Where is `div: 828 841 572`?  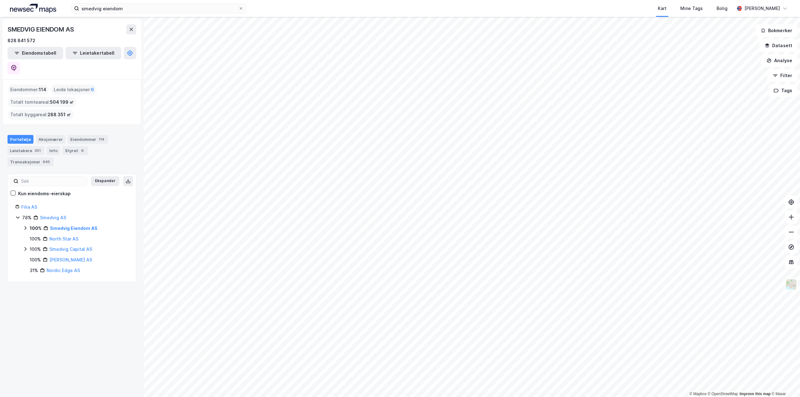 div: 828 841 572 is located at coordinates (21, 41).